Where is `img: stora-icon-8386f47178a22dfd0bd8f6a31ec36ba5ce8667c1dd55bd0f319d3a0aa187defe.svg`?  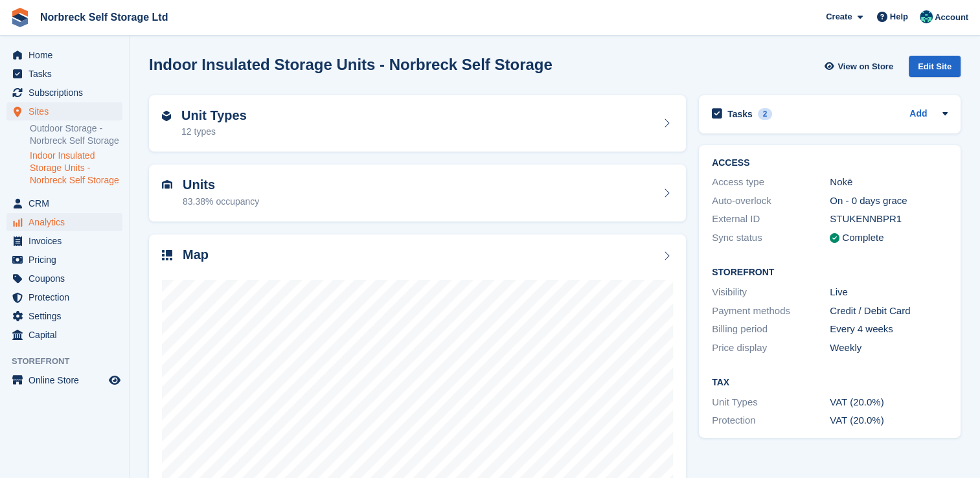
img: stora-icon-8386f47178a22dfd0bd8f6a31ec36ba5ce8667c1dd55bd0f319d3a0aa187defe.svg is located at coordinates (20, 17).